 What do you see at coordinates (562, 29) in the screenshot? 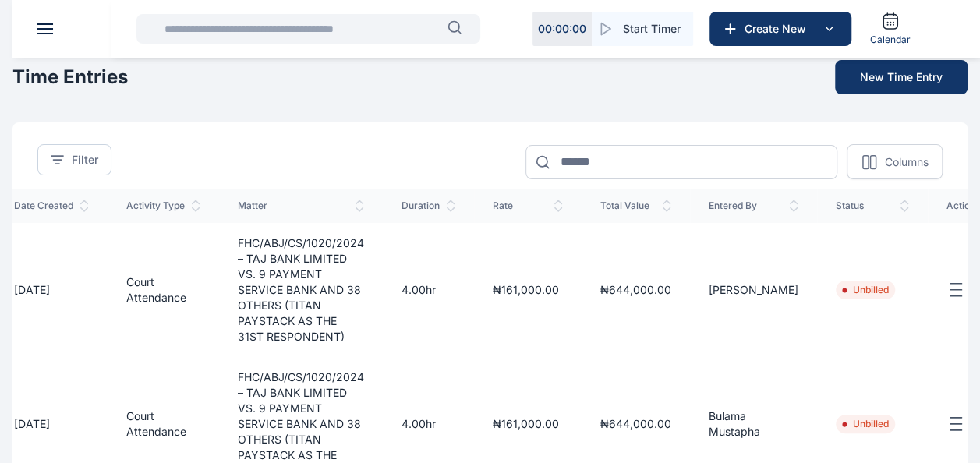
I see `p: 00 : 00 : 00` at bounding box center [562, 29].